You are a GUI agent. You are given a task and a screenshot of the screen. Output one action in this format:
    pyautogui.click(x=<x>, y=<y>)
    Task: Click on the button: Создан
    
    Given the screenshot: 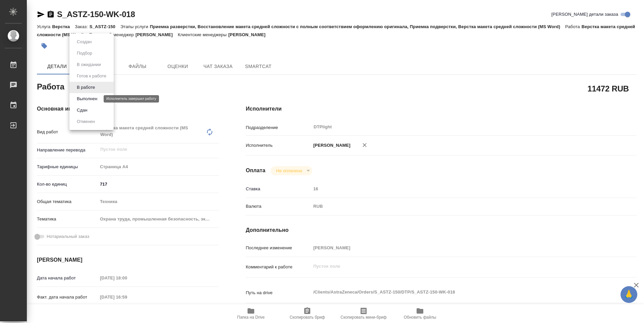 What is the action you would take?
    pyautogui.click(x=85, y=42)
    